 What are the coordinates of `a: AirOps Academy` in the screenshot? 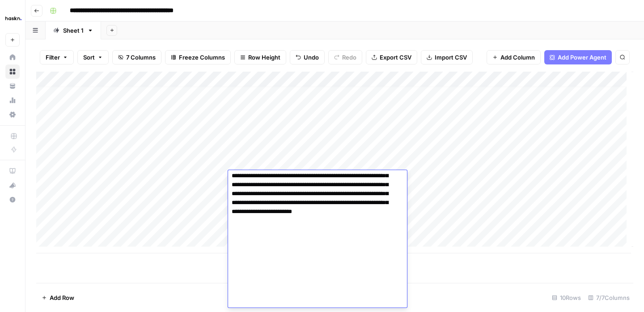 It's located at (13, 171).